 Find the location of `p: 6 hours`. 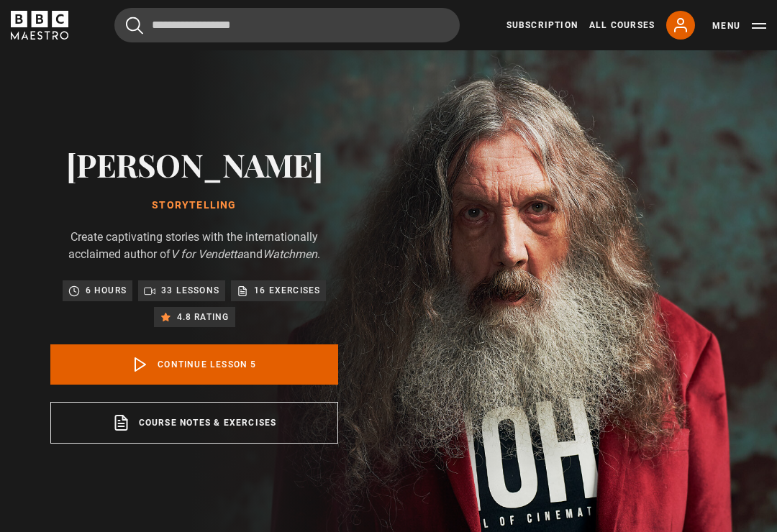

p: 6 hours is located at coordinates (106, 291).